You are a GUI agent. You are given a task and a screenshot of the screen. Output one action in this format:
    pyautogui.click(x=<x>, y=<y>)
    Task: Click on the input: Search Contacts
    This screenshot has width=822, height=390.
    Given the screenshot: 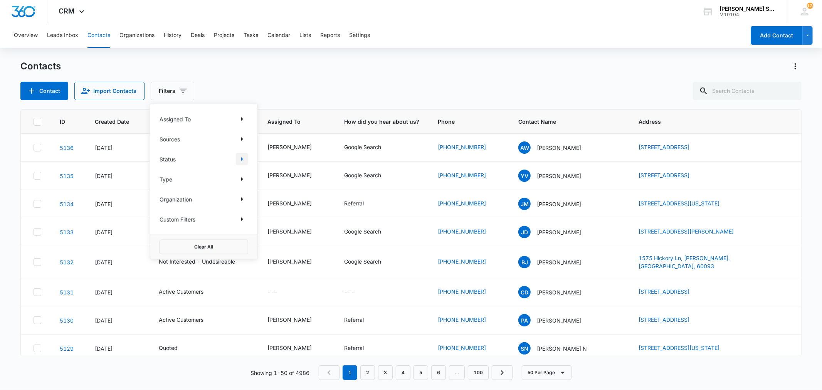 What is the action you would take?
    pyautogui.click(x=747, y=91)
    